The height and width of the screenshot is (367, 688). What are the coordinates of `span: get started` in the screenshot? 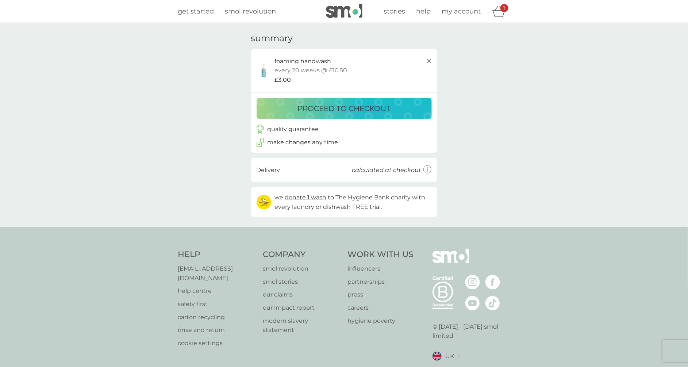 It's located at (196, 11).